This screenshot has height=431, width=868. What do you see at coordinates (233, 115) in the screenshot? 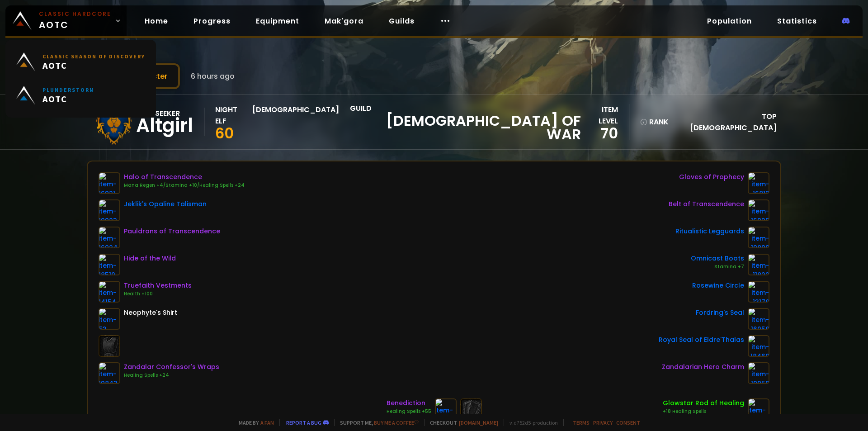
I see `div: Night Elf` at bounding box center [233, 115].